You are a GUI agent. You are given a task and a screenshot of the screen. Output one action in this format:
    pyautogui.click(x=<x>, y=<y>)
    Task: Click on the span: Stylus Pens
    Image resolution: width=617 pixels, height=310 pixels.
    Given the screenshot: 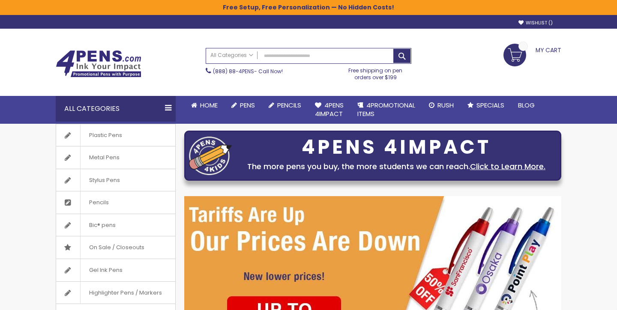 What is the action you would take?
    pyautogui.click(x=104, y=180)
    